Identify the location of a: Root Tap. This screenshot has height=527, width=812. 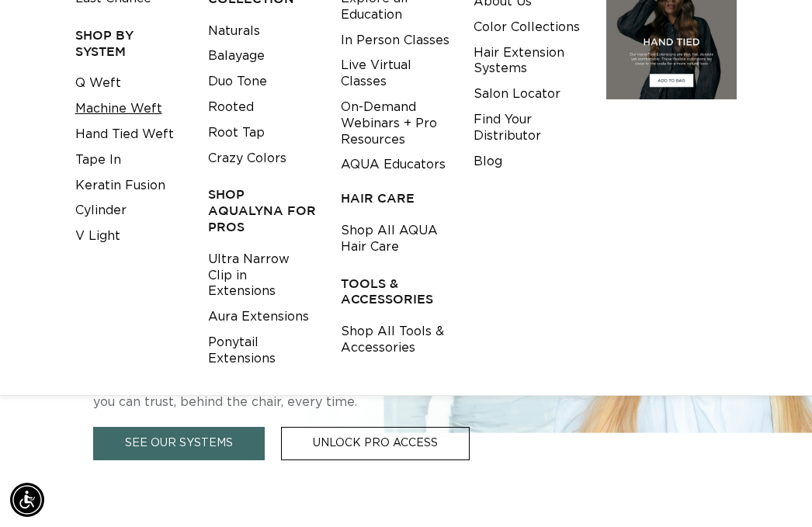
(236, 133).